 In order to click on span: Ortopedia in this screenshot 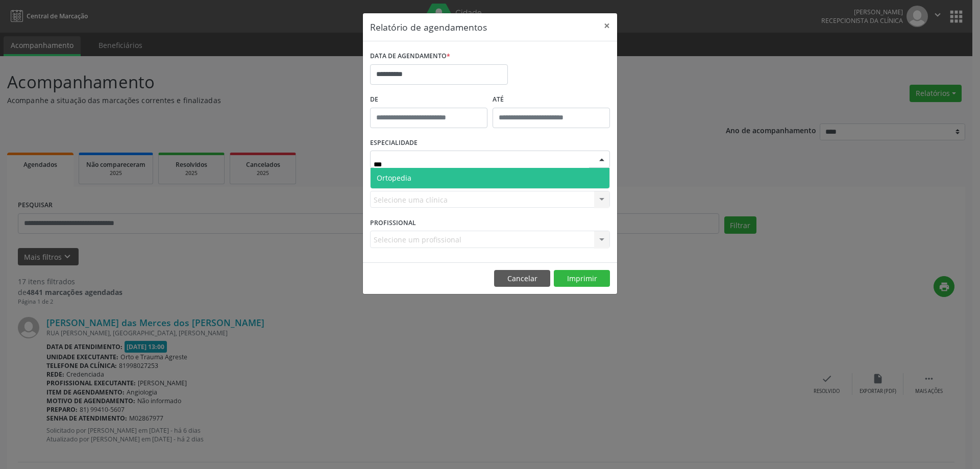, I will do `click(394, 178)`.